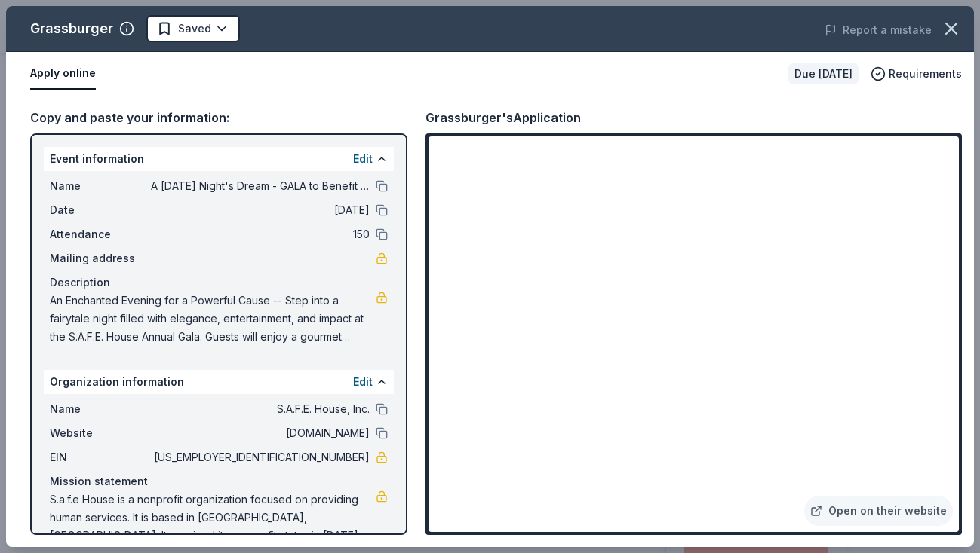 The height and width of the screenshot is (553, 980). Describe the element at coordinates (260, 235) in the screenshot. I see `span: 150` at that location.